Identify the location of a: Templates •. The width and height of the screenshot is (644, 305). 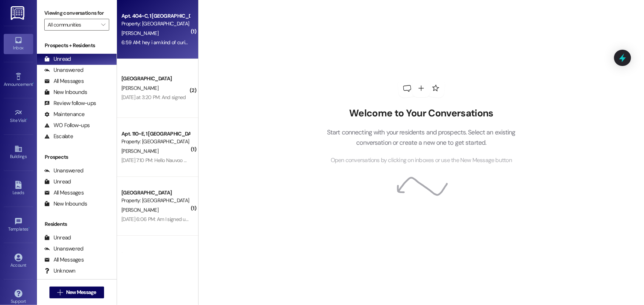
(18, 225).